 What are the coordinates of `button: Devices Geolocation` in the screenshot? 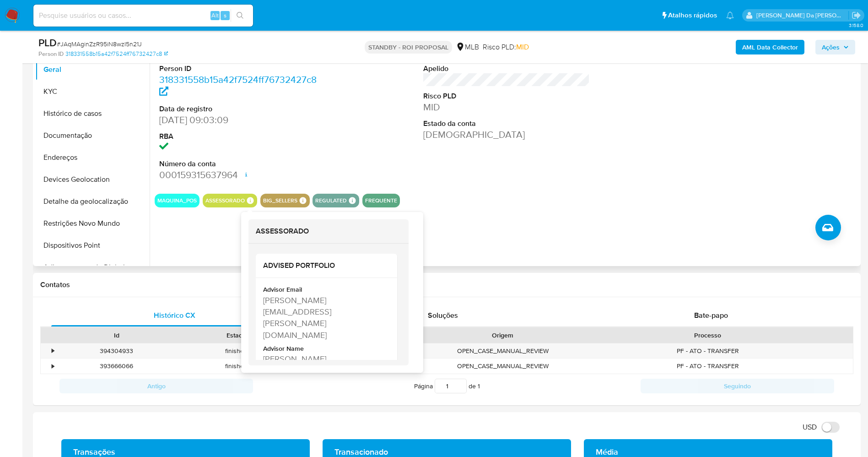 It's located at (92, 179).